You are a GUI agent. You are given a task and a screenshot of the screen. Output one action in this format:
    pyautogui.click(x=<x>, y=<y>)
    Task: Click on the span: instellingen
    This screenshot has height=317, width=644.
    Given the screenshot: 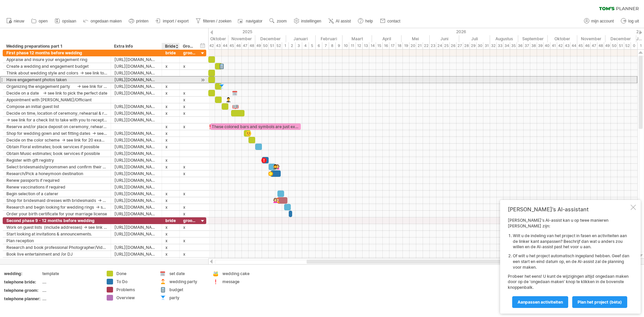 What is the action you would take?
    pyautogui.click(x=311, y=21)
    